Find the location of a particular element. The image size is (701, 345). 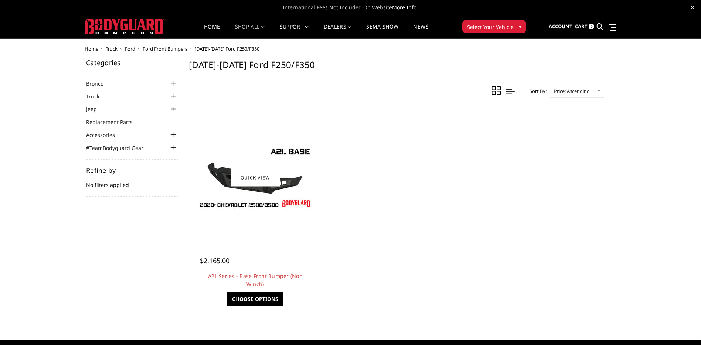

button: Select Your Vehicle is located at coordinates (494, 27).